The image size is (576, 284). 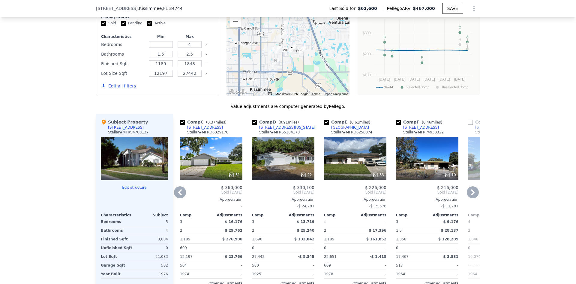 What do you see at coordinates (418, 87) in the screenshot?
I see `text: Selected Comp` at bounding box center [418, 87].